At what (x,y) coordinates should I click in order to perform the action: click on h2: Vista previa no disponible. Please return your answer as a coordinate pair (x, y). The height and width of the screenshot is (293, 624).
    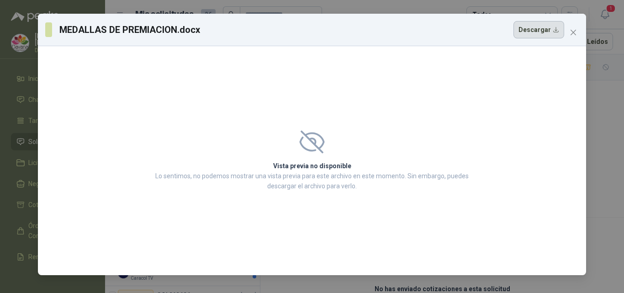
    Looking at the image, I should click on (312, 166).